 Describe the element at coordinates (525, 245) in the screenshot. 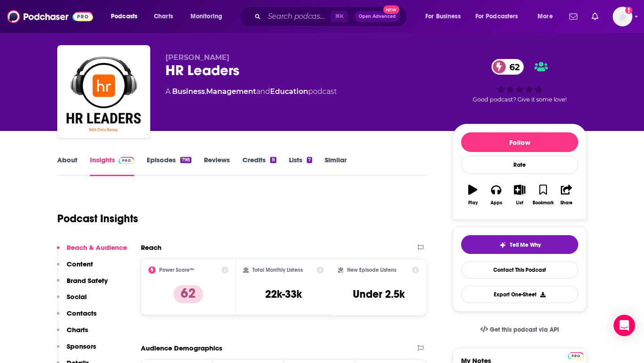

I see `span: Tell Me Why` at that location.